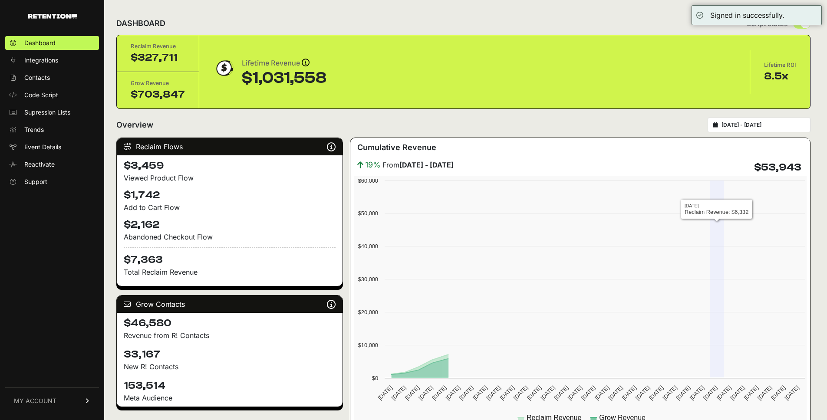 The height and width of the screenshot is (420, 827). Describe the element at coordinates (418, 165) in the screenshot. I see `span: From` at that location.